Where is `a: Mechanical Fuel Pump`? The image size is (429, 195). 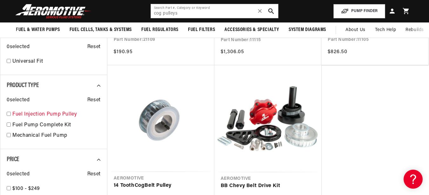 a: Mechanical Fuel Pump is located at coordinates (56, 136).